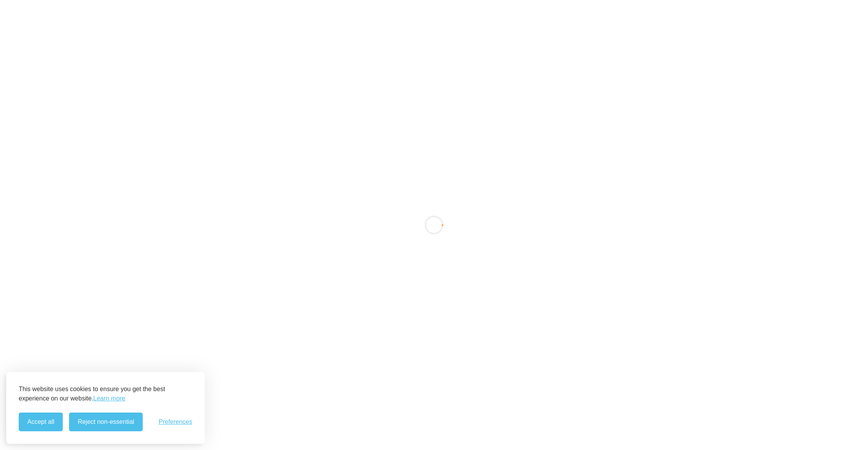 The height and width of the screenshot is (450, 868). Describe the element at coordinates (106, 422) in the screenshot. I see `button: Reject non-essential` at that location.